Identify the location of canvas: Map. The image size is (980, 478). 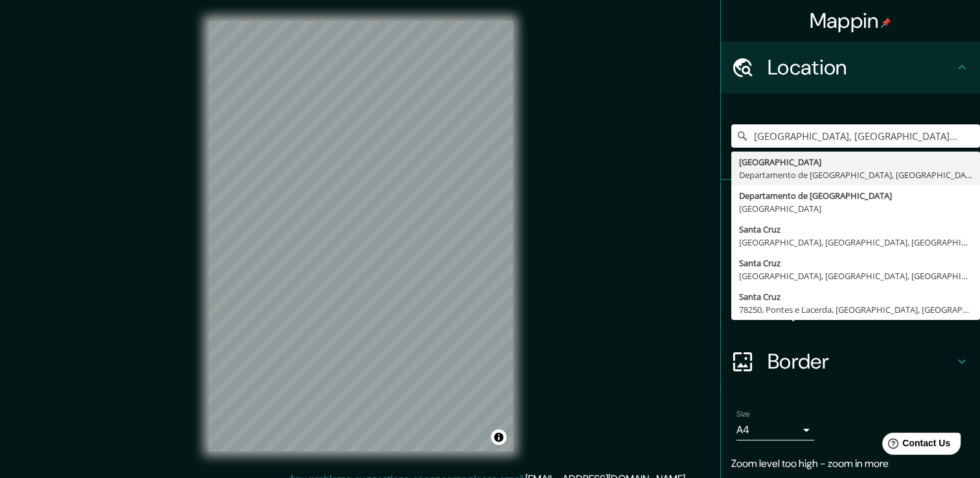
(361, 236).